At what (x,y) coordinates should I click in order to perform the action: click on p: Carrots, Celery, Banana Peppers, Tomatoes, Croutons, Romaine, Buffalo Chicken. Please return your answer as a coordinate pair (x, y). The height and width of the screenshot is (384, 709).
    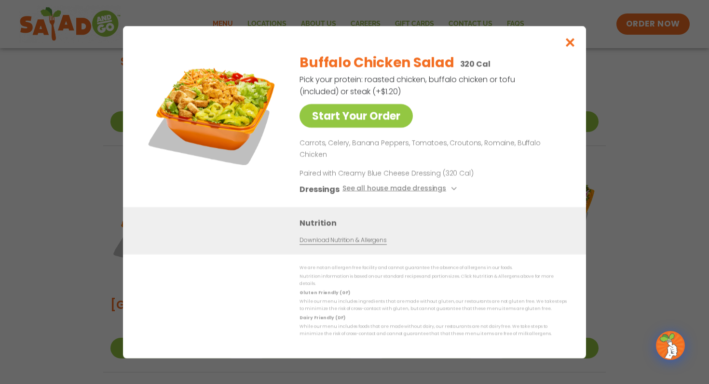
    Looking at the image, I should click on (431, 149).